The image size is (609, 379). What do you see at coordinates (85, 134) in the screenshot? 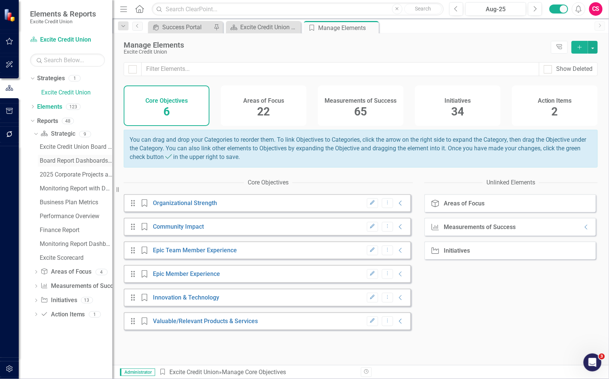
I see `div: 9` at bounding box center [85, 134].